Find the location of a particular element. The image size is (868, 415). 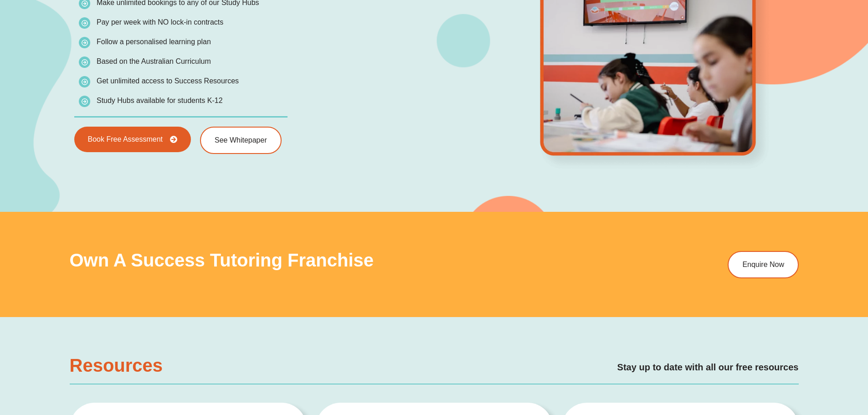

span: Study Hubs available for students K-12 is located at coordinates (160, 100).